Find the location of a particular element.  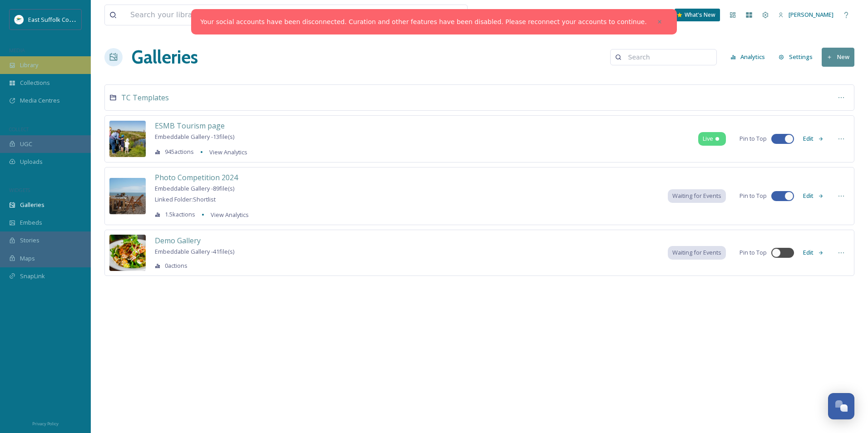

span: Library is located at coordinates (29, 65).